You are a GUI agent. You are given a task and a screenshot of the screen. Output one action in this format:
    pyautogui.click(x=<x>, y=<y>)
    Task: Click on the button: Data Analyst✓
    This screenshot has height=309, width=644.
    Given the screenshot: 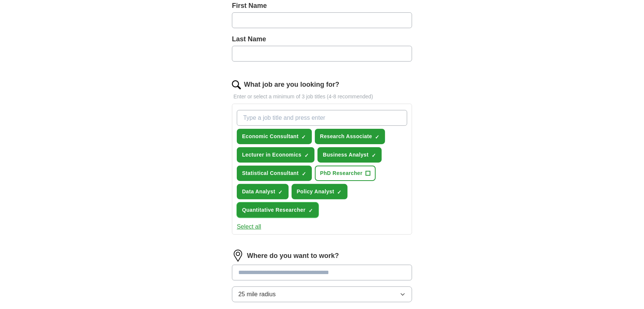 What is the action you would take?
    pyautogui.click(x=263, y=191)
    